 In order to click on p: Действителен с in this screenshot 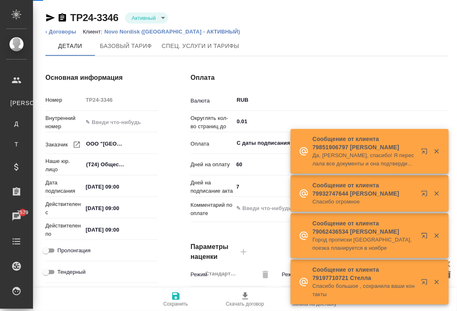, I will do `click(64, 208)`.